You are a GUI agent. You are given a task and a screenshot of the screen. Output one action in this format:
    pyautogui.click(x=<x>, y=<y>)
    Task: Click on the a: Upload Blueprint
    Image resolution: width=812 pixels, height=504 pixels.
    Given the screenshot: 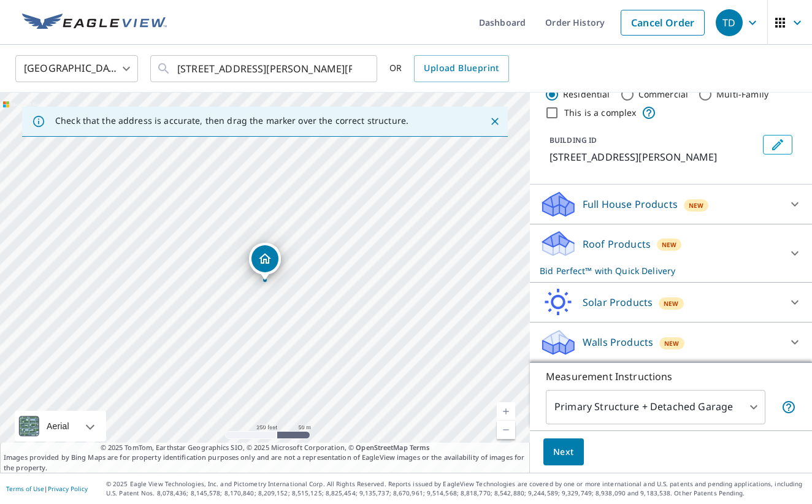 What is the action you would take?
    pyautogui.click(x=461, y=68)
    